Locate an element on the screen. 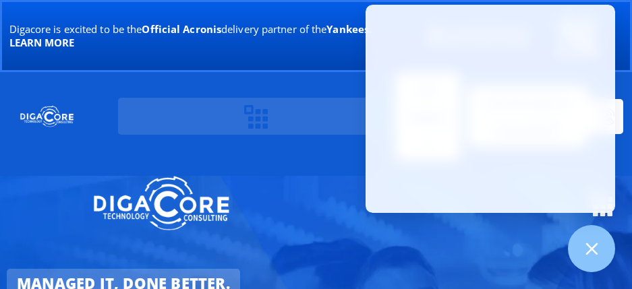 The width and height of the screenshot is (632, 289). strong: LEARN MORE is located at coordinates (42, 42).